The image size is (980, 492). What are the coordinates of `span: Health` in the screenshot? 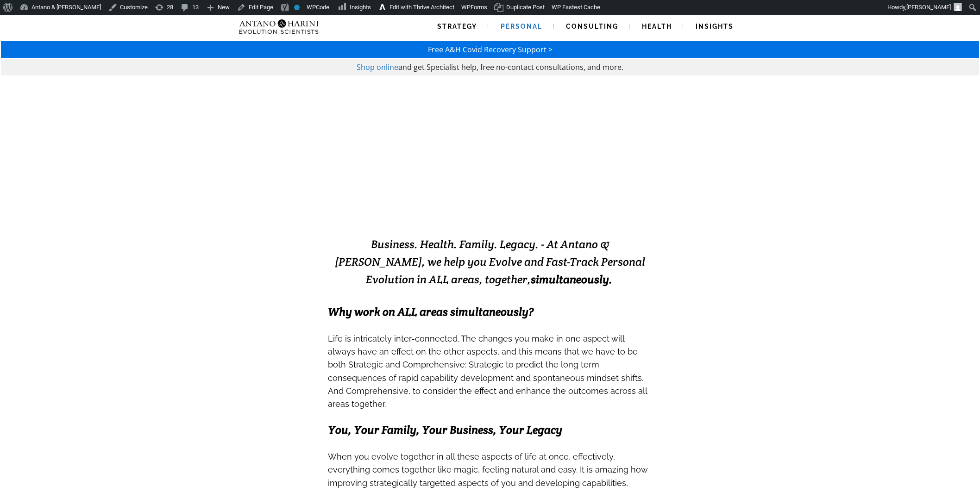 It's located at (656, 26).